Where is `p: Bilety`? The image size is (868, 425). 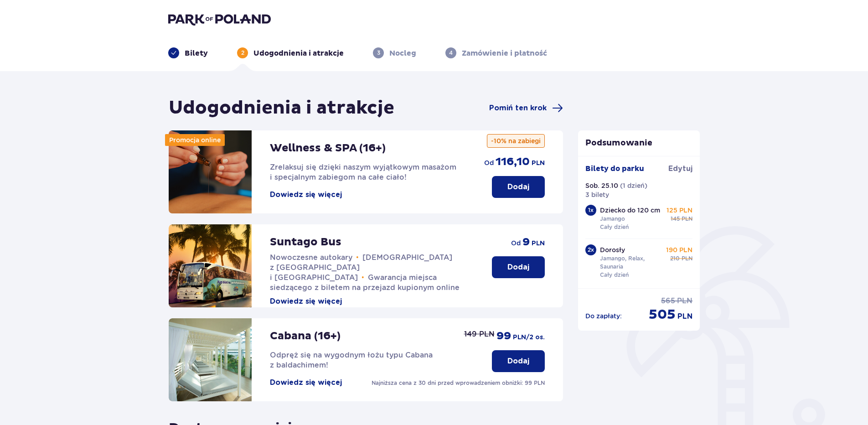
p: Bilety is located at coordinates (196, 53).